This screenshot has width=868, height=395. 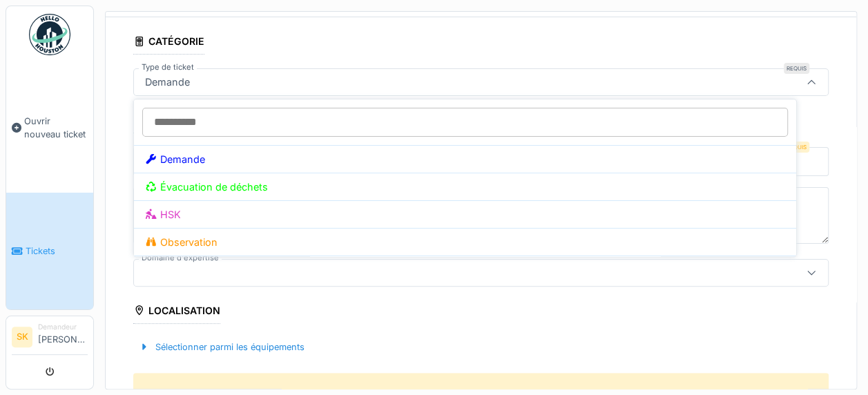 I want to click on label: Type de ticket, so click(x=168, y=67).